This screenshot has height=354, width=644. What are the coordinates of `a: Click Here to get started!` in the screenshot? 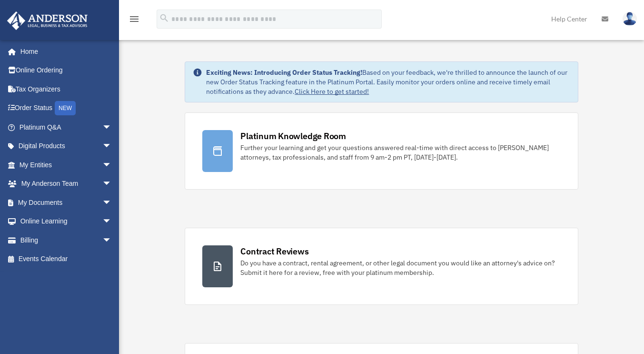 It's located at (332, 91).